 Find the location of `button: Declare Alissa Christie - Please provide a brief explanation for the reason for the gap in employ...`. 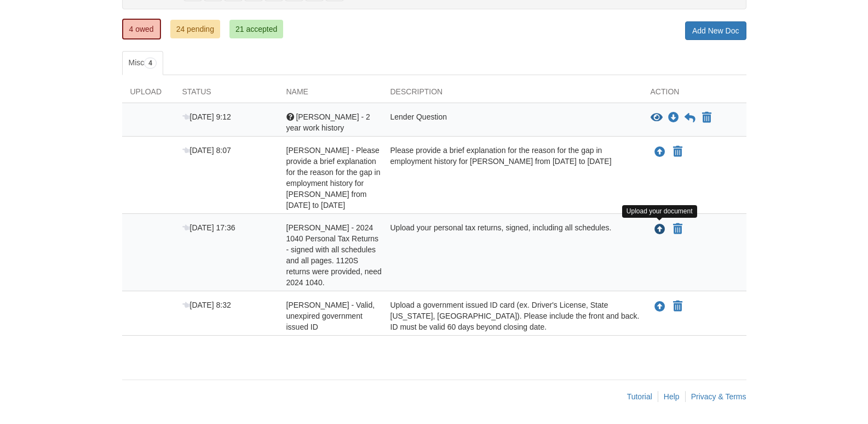

button: Declare Alissa Christie - Please provide a brief explanation for the reason for the gap in employ... is located at coordinates (678, 152).